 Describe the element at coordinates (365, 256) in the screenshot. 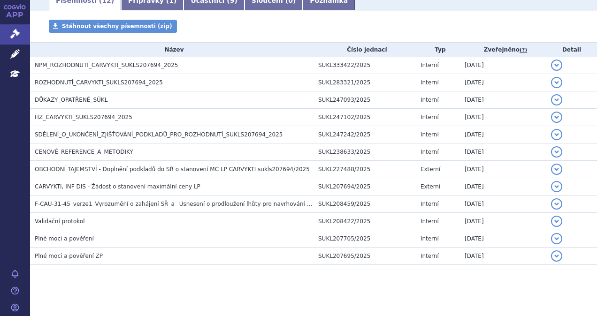

I see `td: SUKL207695/2025` at that location.